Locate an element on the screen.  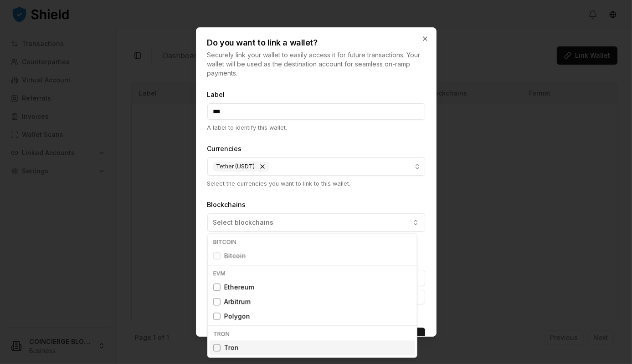
div: TRON is located at coordinates (312, 334).